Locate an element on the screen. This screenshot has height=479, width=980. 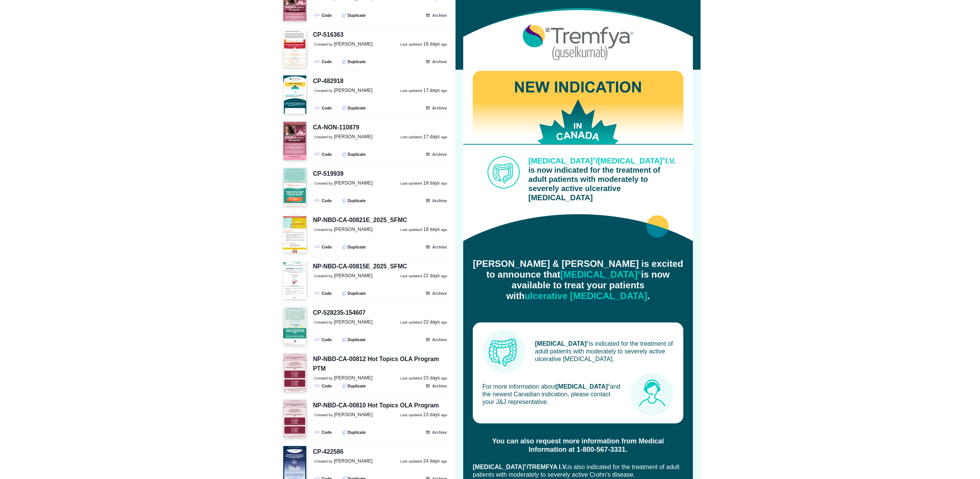
div: CA-NON-110879 is located at coordinates (336, 127).